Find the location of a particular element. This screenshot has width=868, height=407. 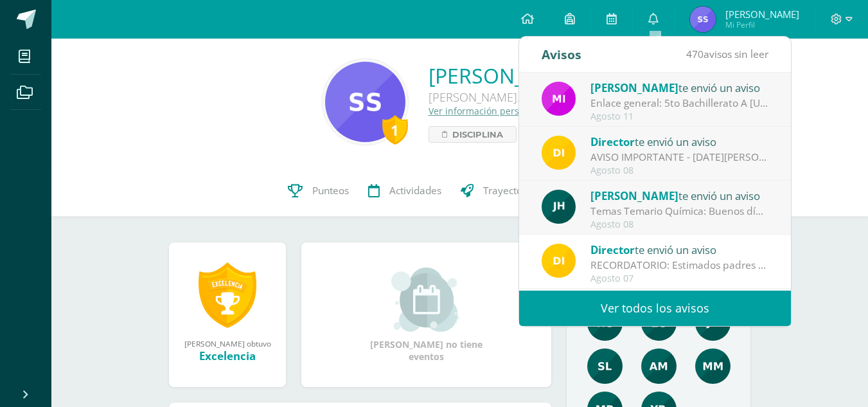

img: c4d71a4ac9c23db373385de64005ac4f.png is located at coordinates (703, 19).